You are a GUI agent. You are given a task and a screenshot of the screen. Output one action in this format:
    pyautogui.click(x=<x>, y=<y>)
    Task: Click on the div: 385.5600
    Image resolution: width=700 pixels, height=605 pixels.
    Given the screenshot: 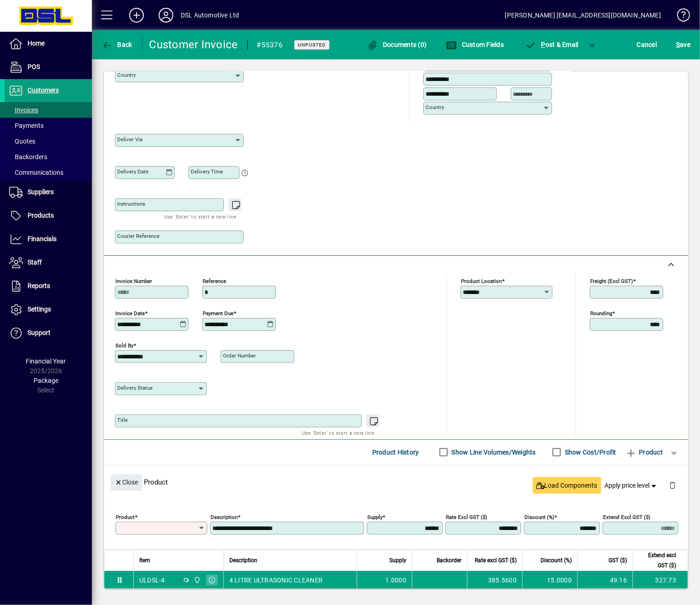 What is the action you would take?
    pyautogui.click(x=494, y=580)
    